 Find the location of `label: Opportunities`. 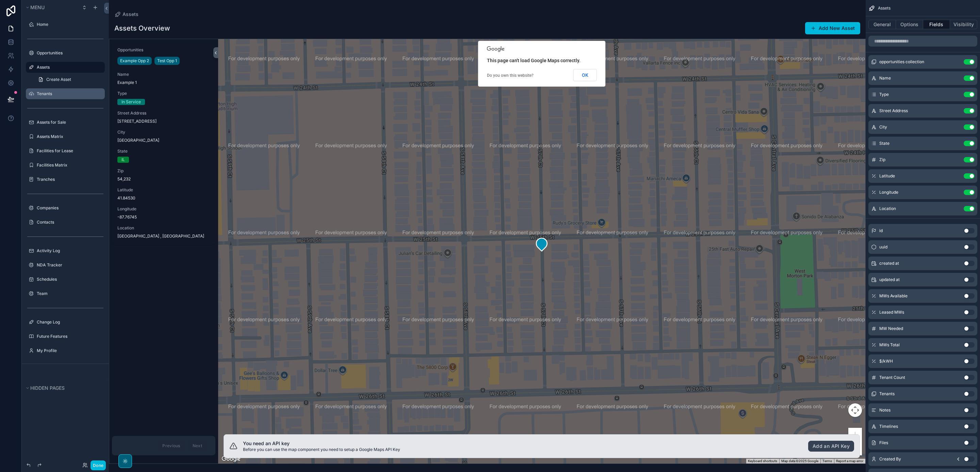

label: Opportunities is located at coordinates (68, 53).